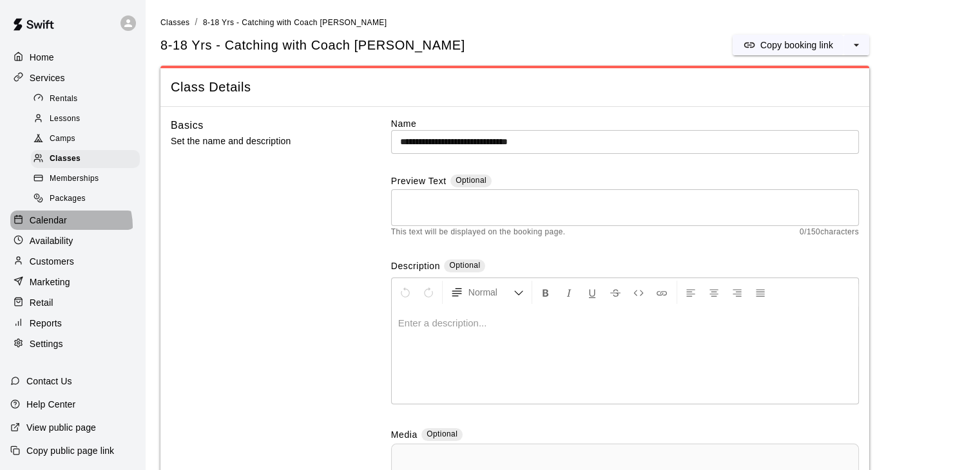 The height and width of the screenshot is (470, 980). Describe the element at coordinates (662, 292) in the screenshot. I see `button: Insert Link` at that location.